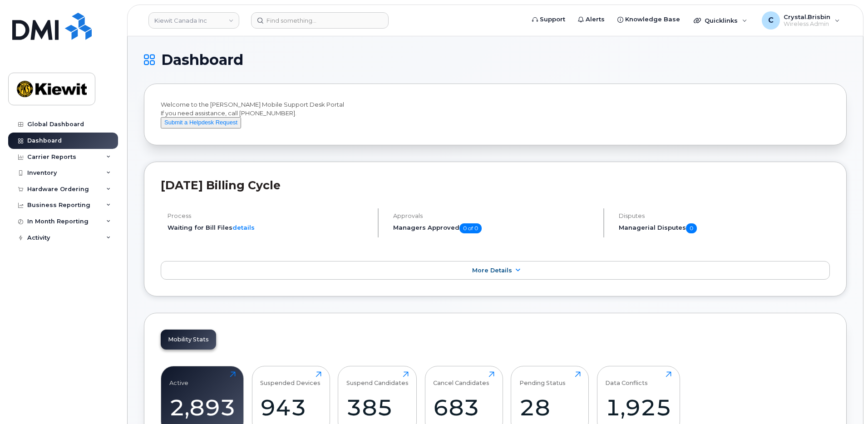  What do you see at coordinates (494, 228) in the screenshot?
I see `h5: Managers Approved` at bounding box center [494, 228].